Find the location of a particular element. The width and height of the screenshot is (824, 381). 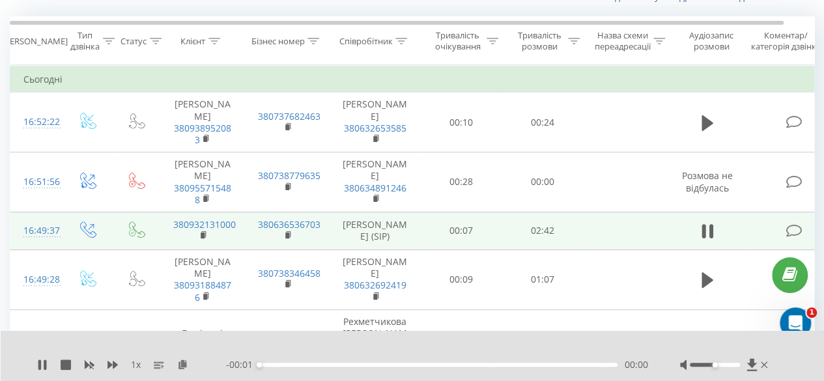

a: 380634891246 is located at coordinates (375, 188).